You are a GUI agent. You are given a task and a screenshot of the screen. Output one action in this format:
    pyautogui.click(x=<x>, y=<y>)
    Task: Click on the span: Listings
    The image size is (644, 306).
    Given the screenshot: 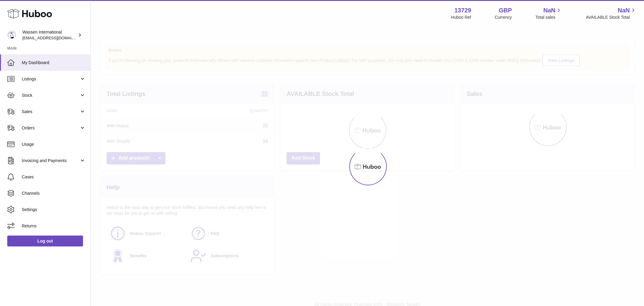 What is the action you would take?
    pyautogui.click(x=51, y=79)
    